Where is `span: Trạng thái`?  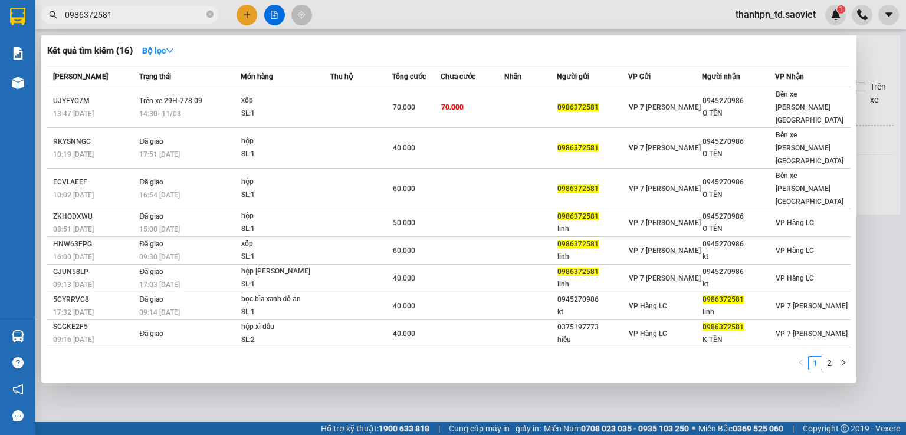
span: Trạng thái is located at coordinates (155, 77).